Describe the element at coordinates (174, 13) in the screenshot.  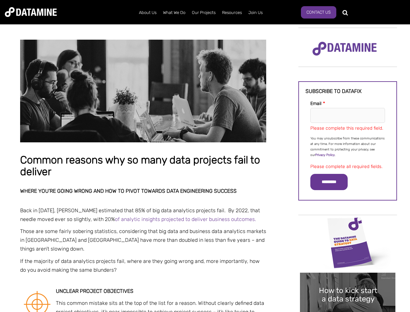
I see `a: What We Do` at that location.